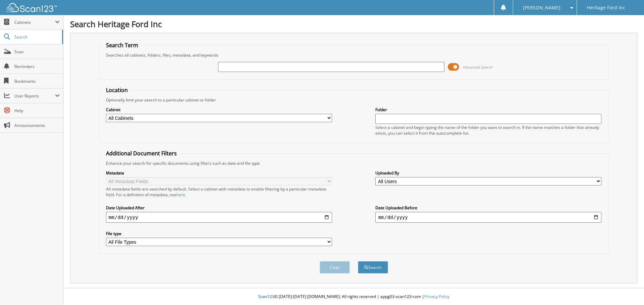 This screenshot has height=305, width=644. What do you see at coordinates (181, 194) in the screenshot?
I see `a: here` at bounding box center [181, 194].